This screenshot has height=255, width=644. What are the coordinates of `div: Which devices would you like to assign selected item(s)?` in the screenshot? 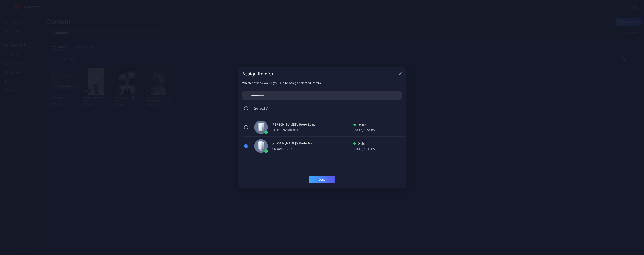 It's located at (322, 83).